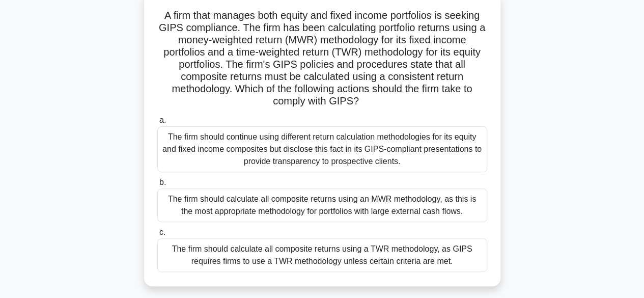 The height and width of the screenshot is (298, 644). I want to click on span: c., so click(162, 232).